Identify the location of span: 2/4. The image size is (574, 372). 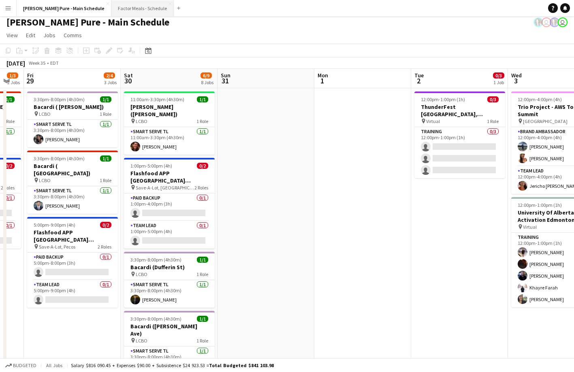
(109, 75).